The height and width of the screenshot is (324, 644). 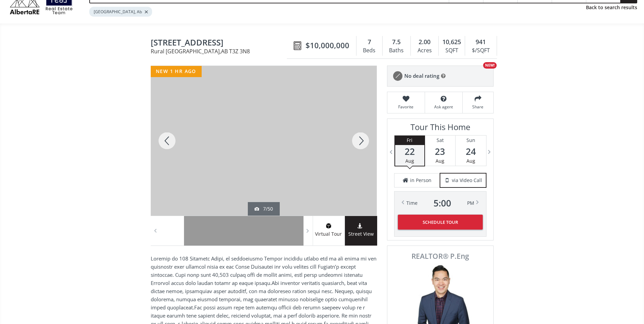 I want to click on div: NEW!, so click(x=490, y=65).